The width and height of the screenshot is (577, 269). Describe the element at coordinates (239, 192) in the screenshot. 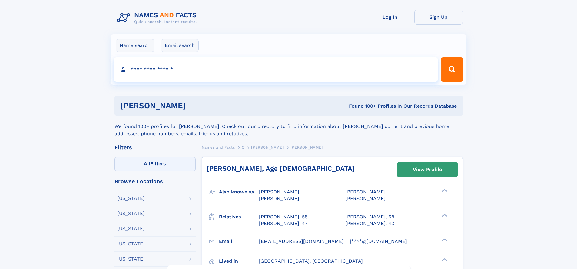

I see `h3: Also known as` at that location.